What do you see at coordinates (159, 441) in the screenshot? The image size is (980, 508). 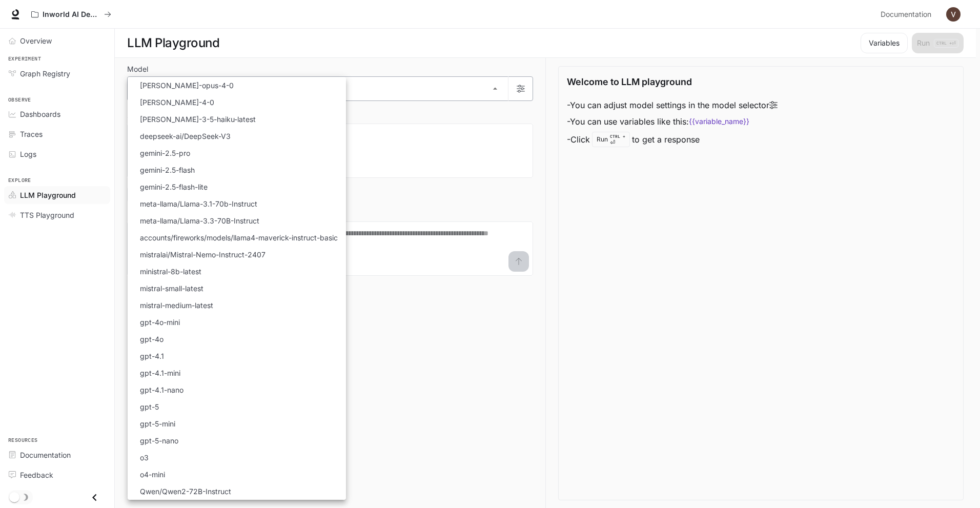 I see `p: gpt-5-nano` at bounding box center [159, 441].